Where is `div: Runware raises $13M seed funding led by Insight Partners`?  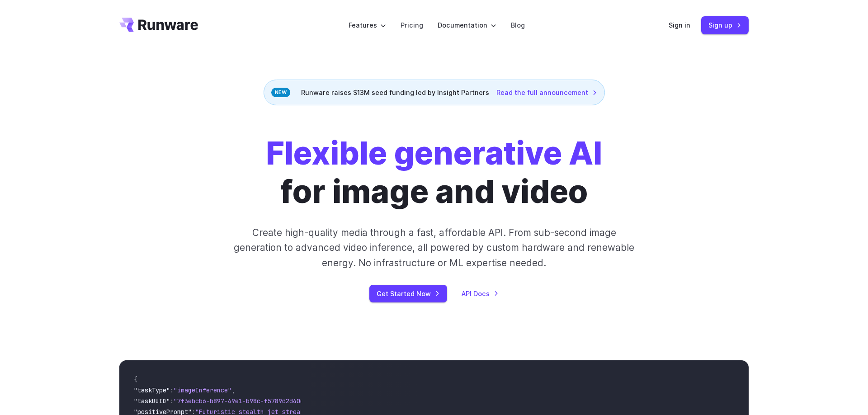 div: Runware raises $13M seed funding led by Insight Partners is located at coordinates (434, 92).